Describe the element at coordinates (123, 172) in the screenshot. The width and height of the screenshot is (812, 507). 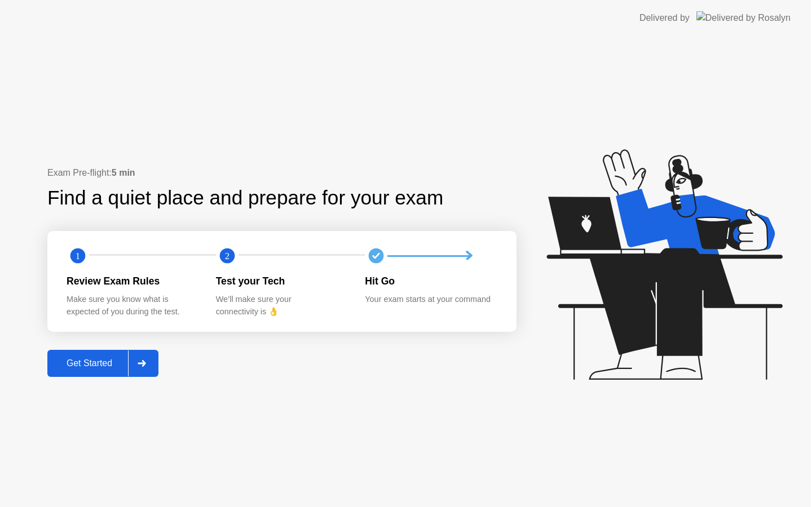
I see `b: 5 min` at that location.